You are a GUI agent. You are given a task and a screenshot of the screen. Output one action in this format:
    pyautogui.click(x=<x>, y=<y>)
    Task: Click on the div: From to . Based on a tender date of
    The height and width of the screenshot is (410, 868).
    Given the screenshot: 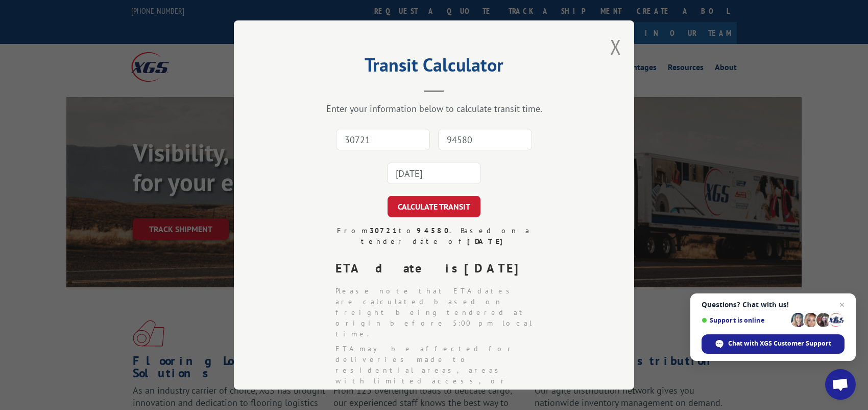 What is the action you would take?
    pyautogui.click(x=434, y=236)
    